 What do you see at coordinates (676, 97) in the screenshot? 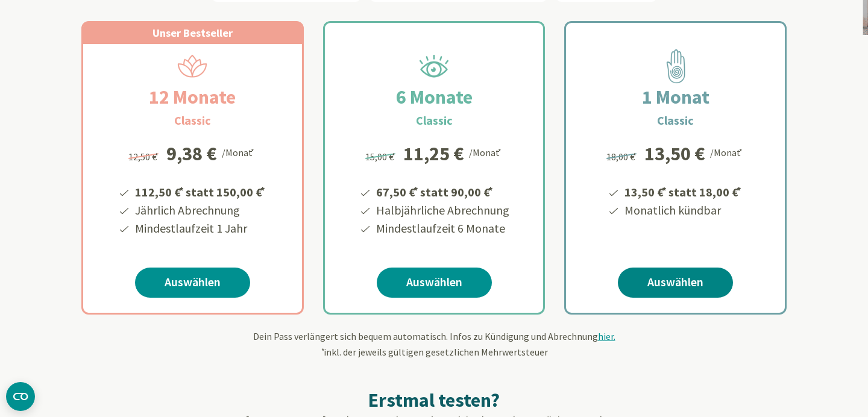
I see `h2: 1 Monat` at bounding box center [676, 97].